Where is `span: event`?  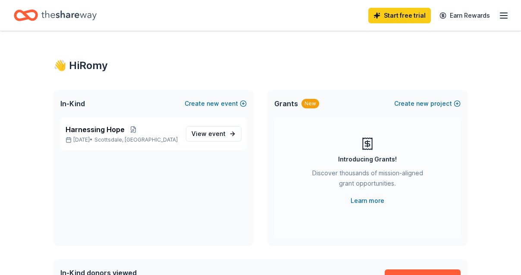
span: event is located at coordinates (217, 133).